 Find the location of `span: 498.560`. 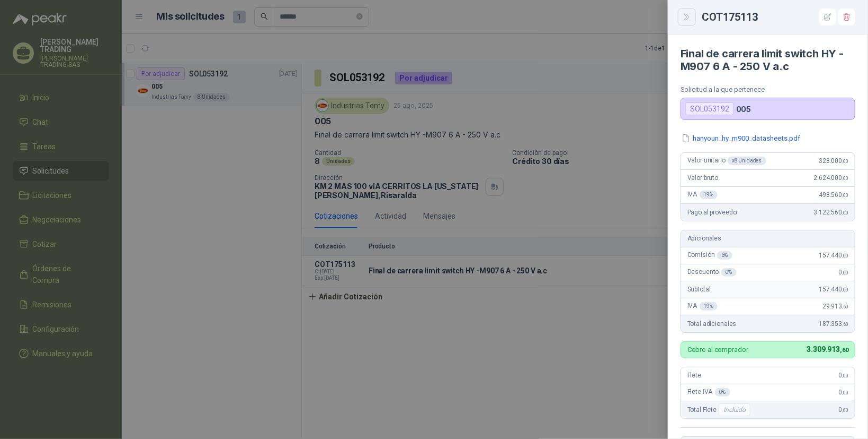

span: 498.560 is located at coordinates (834, 195).